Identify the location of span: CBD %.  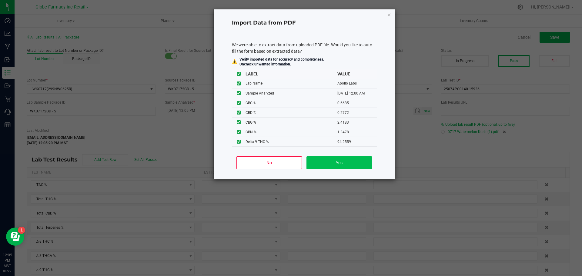
(251, 113).